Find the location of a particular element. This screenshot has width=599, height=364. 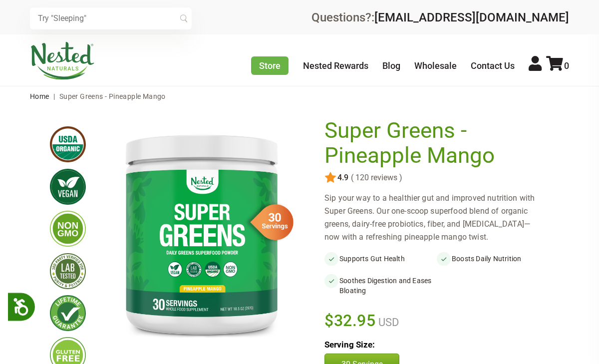

span: $32.95 is located at coordinates (350, 321).